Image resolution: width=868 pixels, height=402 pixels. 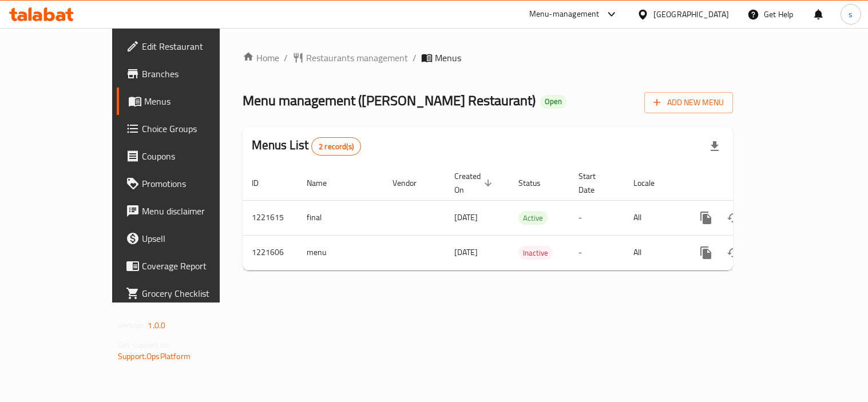 What do you see at coordinates (187, 128) in the screenshot?
I see `a: Choice Groups` at bounding box center [187, 128].